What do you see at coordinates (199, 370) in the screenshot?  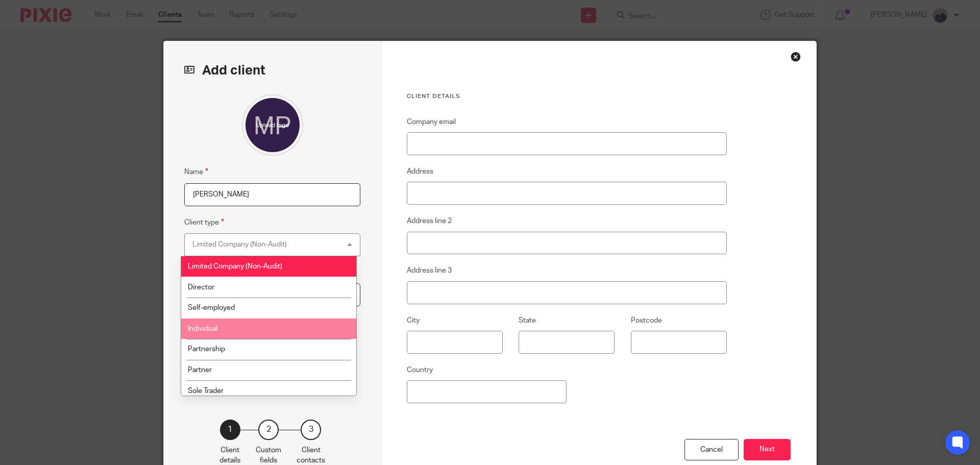 I see `span: Partner` at bounding box center [199, 370].